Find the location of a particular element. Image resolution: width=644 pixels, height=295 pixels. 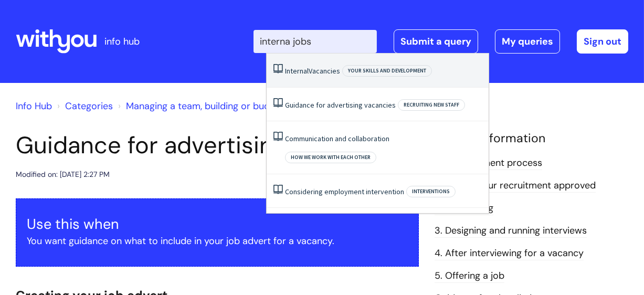

p: info hub is located at coordinates (122, 42).